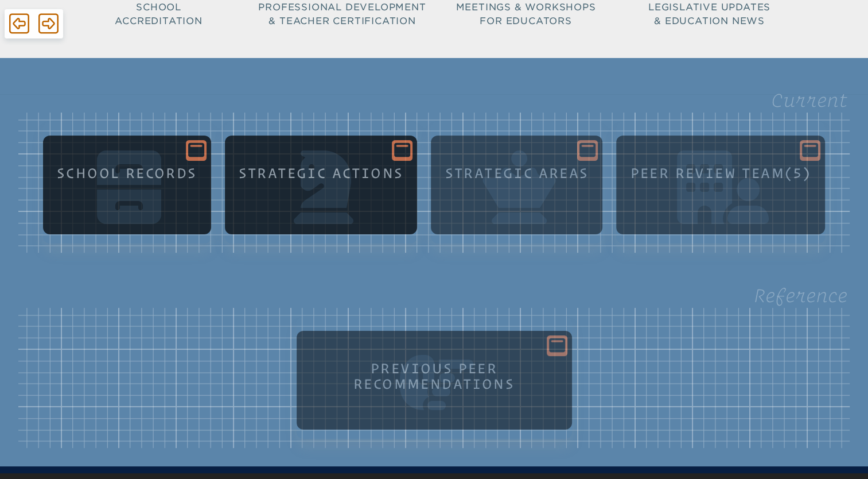 This screenshot has width=868, height=479. What do you see at coordinates (526, 14) in the screenshot?
I see `span: Meetings & Workshops for Educators` at bounding box center [526, 14].